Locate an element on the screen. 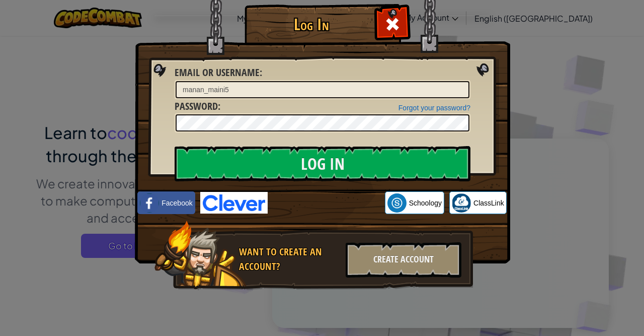 This screenshot has height=336, width=644. div: Create Account is located at coordinates (404, 260).